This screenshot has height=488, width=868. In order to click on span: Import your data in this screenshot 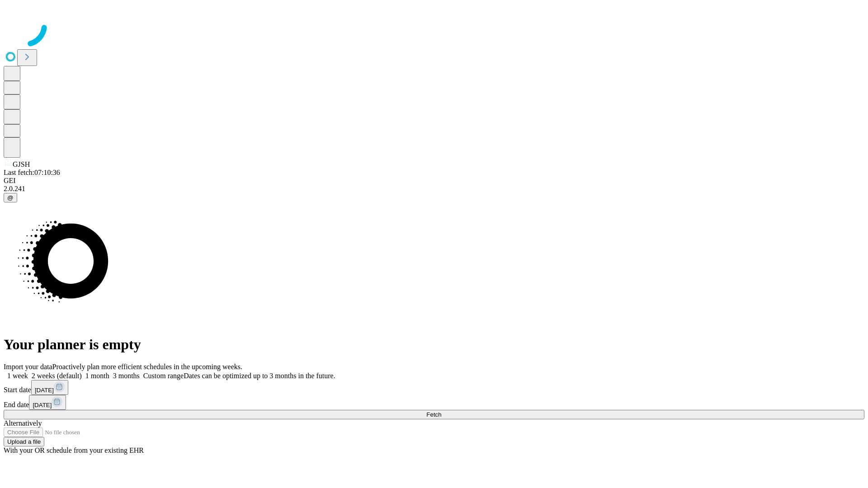, I will do `click(28, 366)`.